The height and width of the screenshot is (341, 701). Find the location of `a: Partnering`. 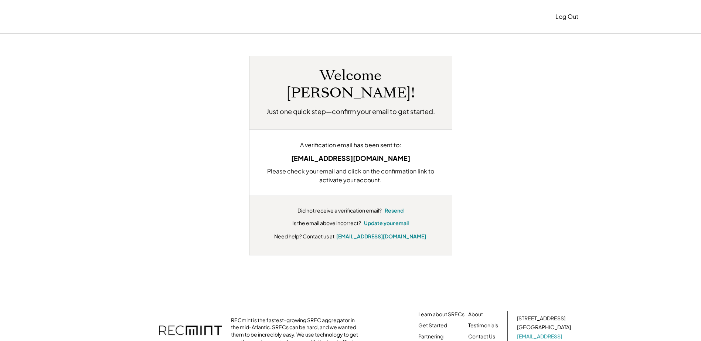

a: Partnering is located at coordinates (431, 337).